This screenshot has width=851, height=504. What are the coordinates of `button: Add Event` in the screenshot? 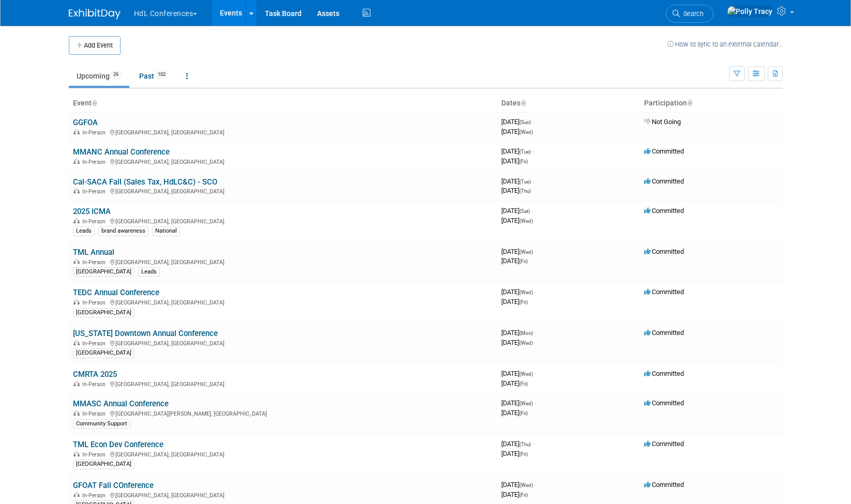 It's located at (95, 45).